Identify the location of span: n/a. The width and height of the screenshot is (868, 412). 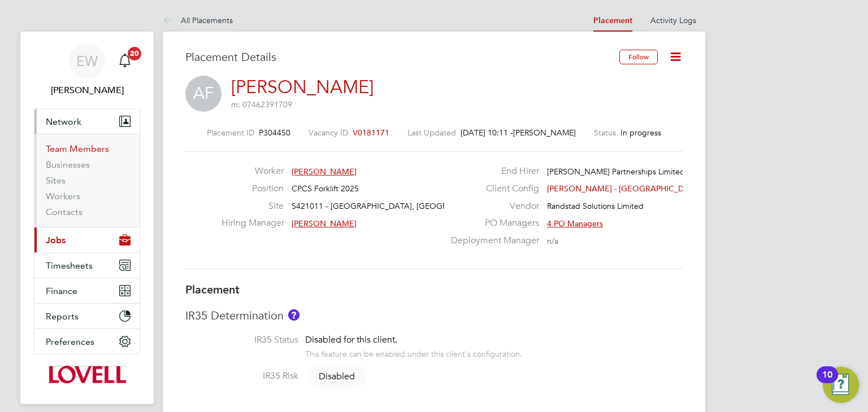
(553, 241).